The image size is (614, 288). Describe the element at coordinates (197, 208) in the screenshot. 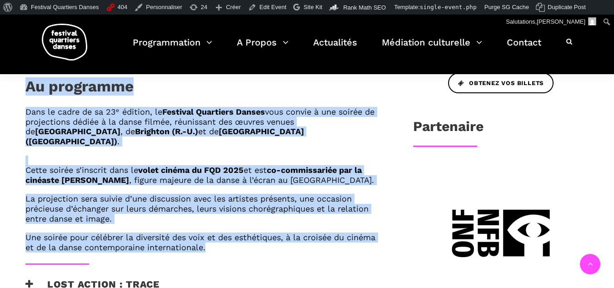

I see `span: La projection sera suivie d’une discussion avec les artistes présents, une occasion précieuse d’é...` at that location.